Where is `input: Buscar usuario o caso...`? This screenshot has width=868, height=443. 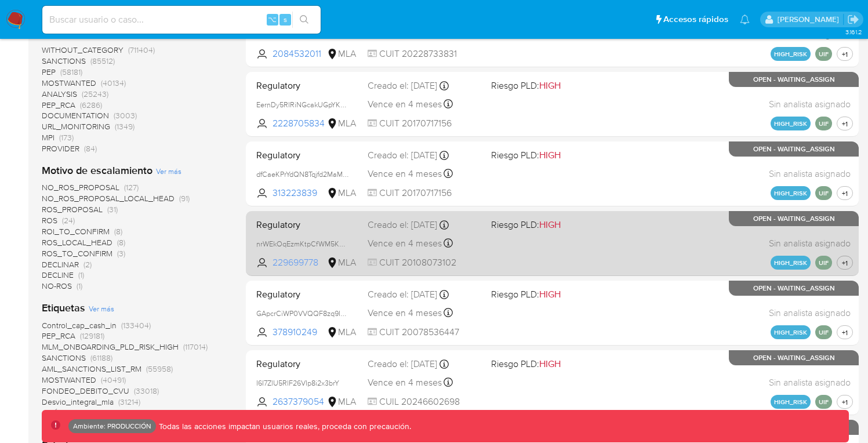
input: Buscar usuario o caso... is located at coordinates (182, 20).